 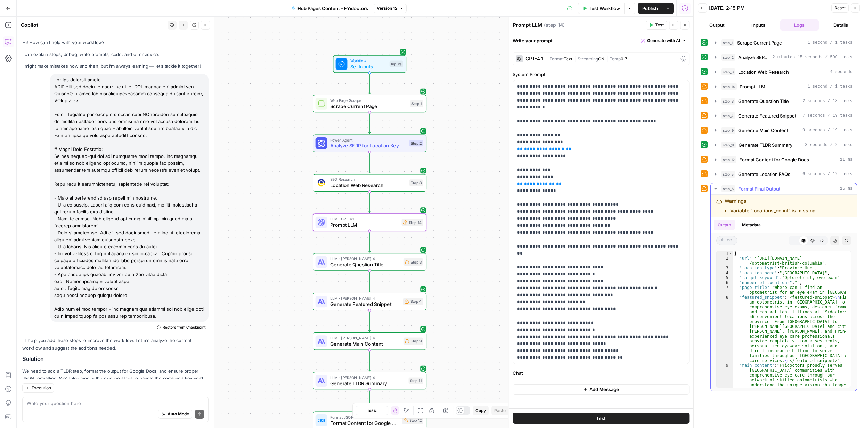 What do you see at coordinates (181, 327) in the screenshot?
I see `button: Restore from Checkpoint` at bounding box center [181, 327].